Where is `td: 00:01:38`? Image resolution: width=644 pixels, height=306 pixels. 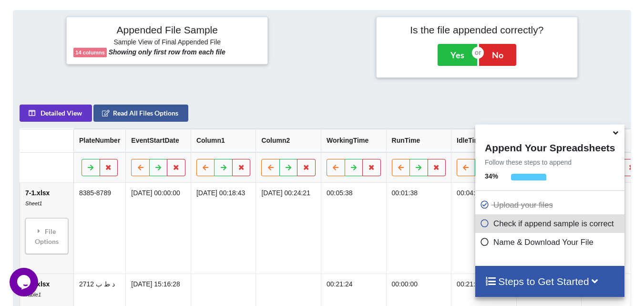
td: 00:01:38 is located at coordinates (419, 228).